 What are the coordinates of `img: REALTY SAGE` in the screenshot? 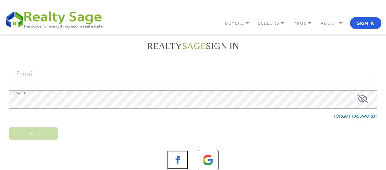 It's located at (56, 19).